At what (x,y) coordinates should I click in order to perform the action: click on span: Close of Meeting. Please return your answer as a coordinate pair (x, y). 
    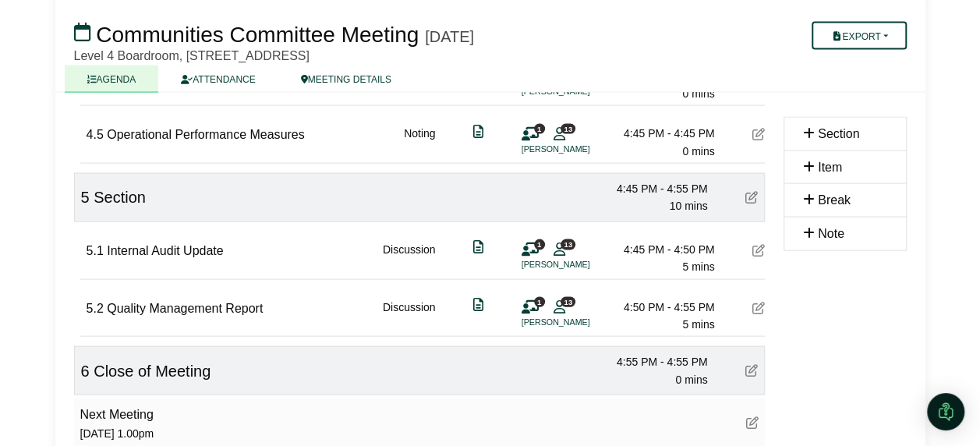
    Looking at the image, I should click on (152, 371).